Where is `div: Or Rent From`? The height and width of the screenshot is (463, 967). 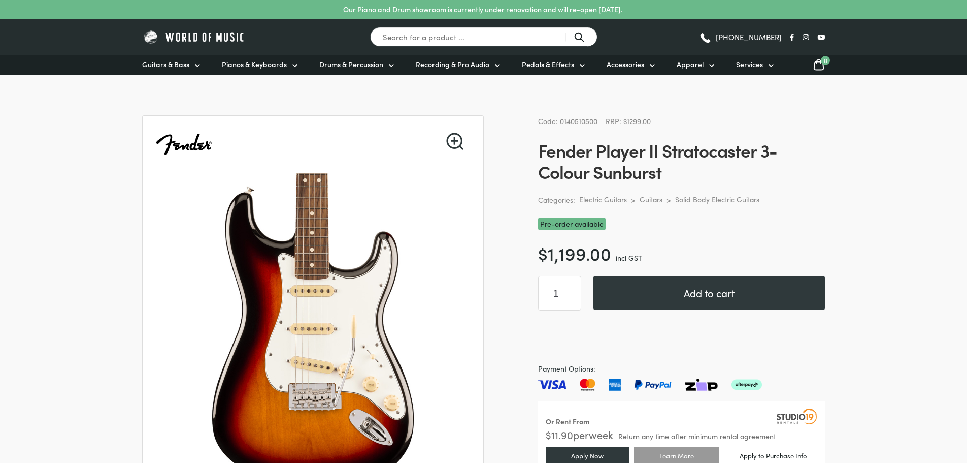
div: Or Rent From is located at coordinates (568, 421).